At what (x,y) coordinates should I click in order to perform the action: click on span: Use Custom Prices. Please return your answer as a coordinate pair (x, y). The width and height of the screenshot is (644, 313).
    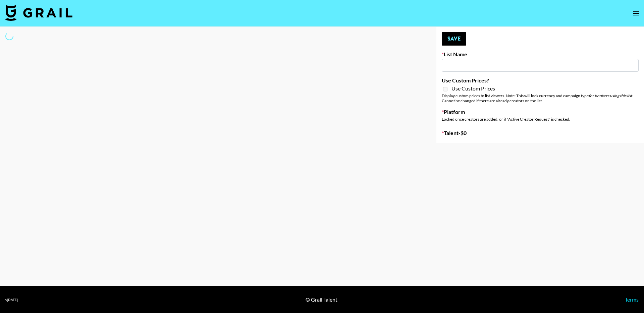
    Looking at the image, I should click on (474, 89).